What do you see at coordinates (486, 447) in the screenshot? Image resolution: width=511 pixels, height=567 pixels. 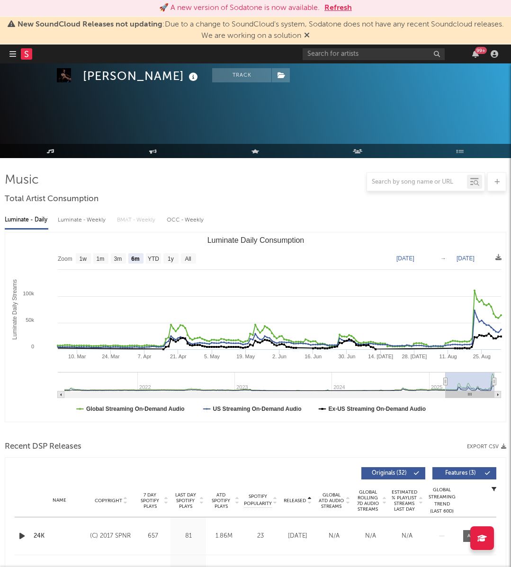 I see `button: Export CSV` at bounding box center [486, 447].